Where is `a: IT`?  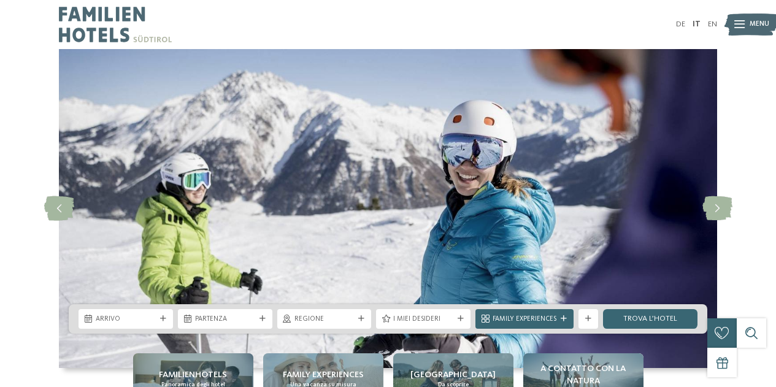
a: IT is located at coordinates (697, 24).